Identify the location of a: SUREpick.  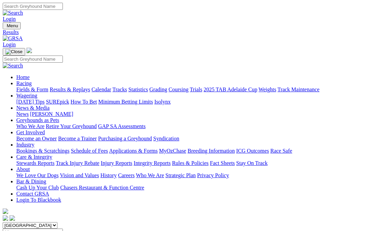
(57, 101).